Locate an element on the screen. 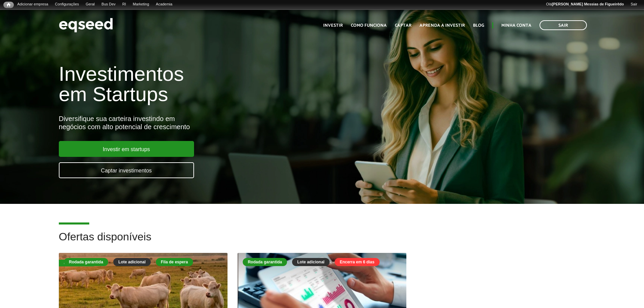 The image size is (644, 308). a: Academia is located at coordinates (164, 4).